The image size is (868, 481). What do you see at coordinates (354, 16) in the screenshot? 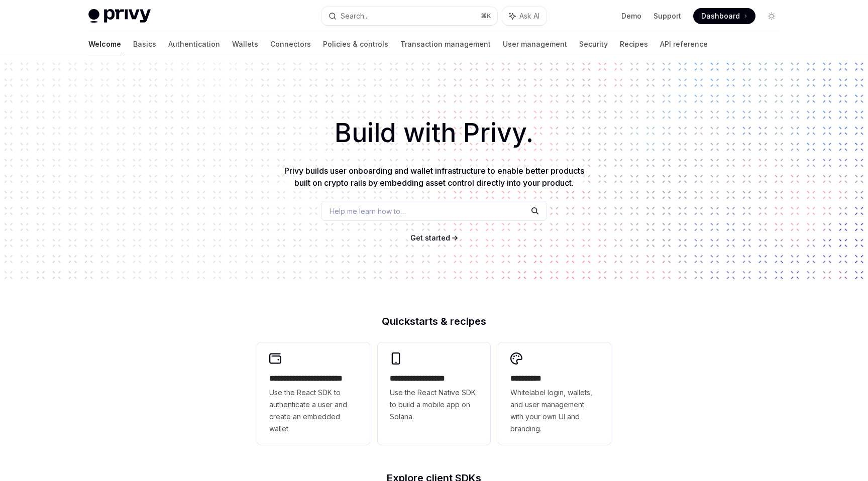
I see `div: Search...` at bounding box center [354, 16].